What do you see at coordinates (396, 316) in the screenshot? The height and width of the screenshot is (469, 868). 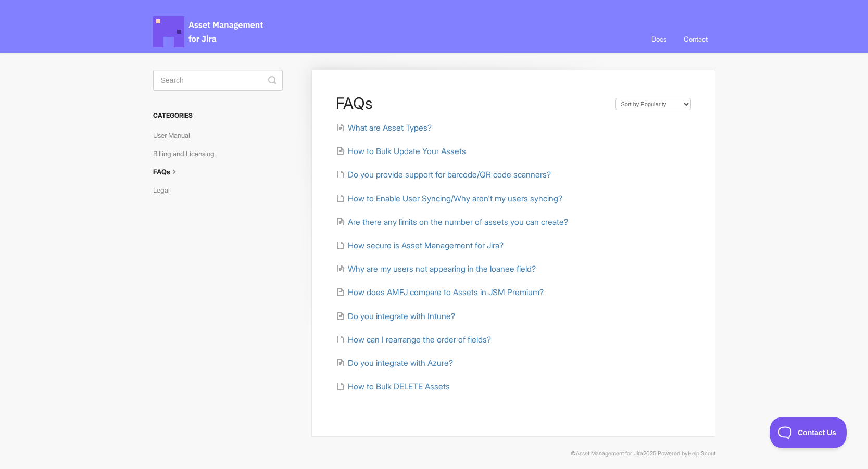 I see `a: Do you integrate with Intune?` at bounding box center [396, 316].